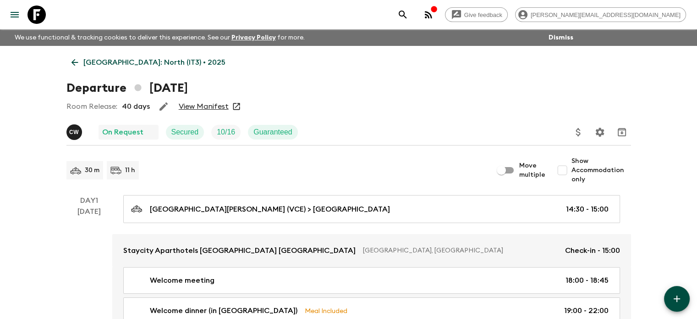 The image size is (697, 319). What do you see at coordinates (326, 310) in the screenshot?
I see `p: Meal Included` at bounding box center [326, 310].